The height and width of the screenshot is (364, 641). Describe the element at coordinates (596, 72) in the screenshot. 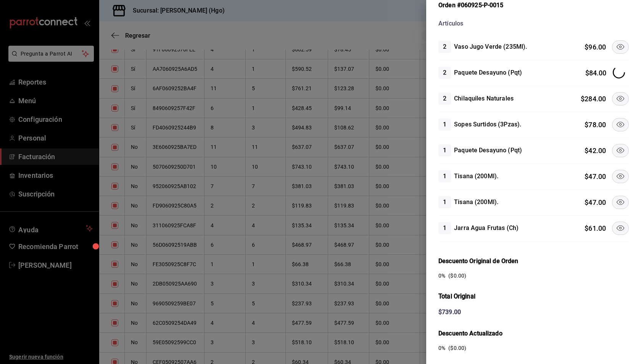

I see `span: $ 84.00` at that location.